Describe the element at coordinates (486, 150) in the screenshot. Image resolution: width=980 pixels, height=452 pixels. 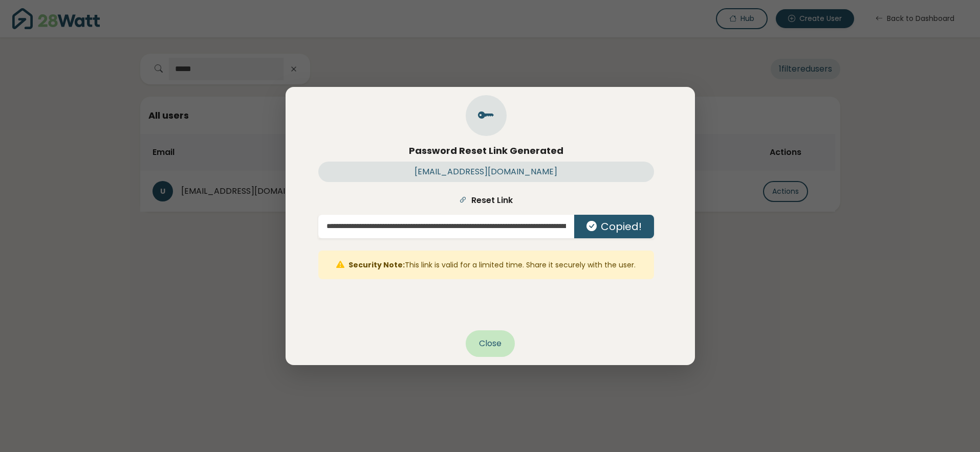
I see `h5: Password Reset Link Generated` at that location.